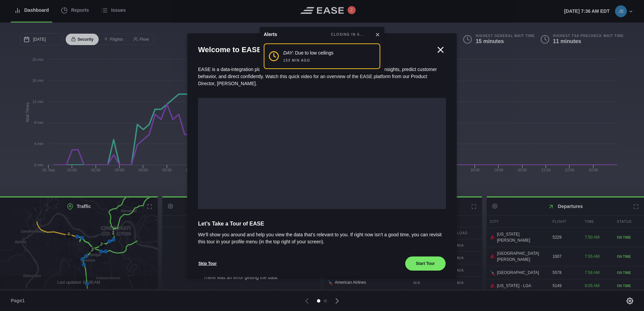 The width and height of the screenshot is (644, 311). I want to click on button: Start Tour, so click(425, 263).